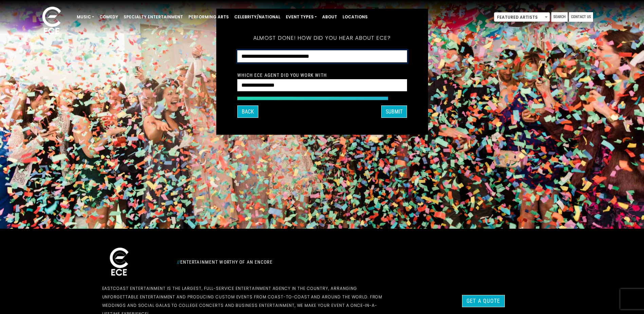 The width and height of the screenshot is (644, 314). What do you see at coordinates (153, 17) in the screenshot?
I see `a: Specialty Entertainment` at bounding box center [153, 17].